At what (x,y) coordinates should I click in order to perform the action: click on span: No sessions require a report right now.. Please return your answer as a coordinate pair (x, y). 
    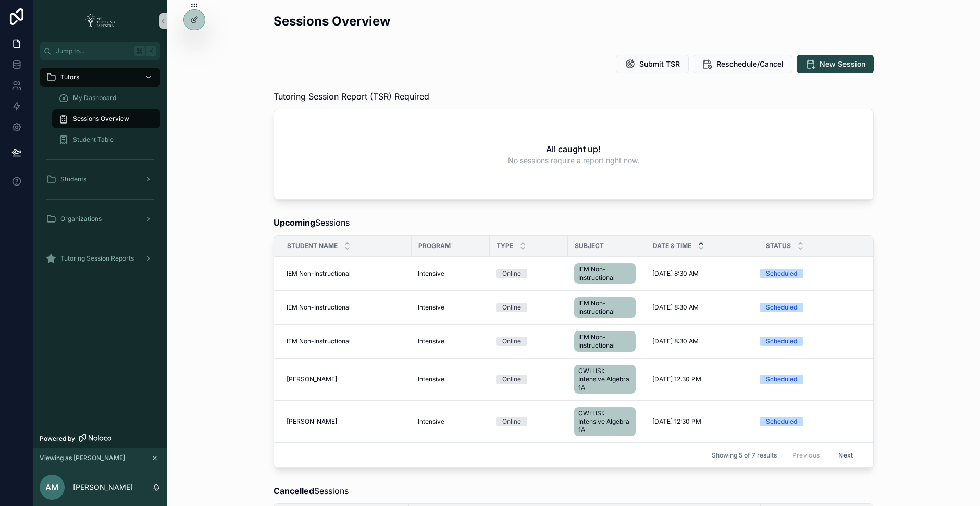
    Looking at the image, I should click on (574, 161).